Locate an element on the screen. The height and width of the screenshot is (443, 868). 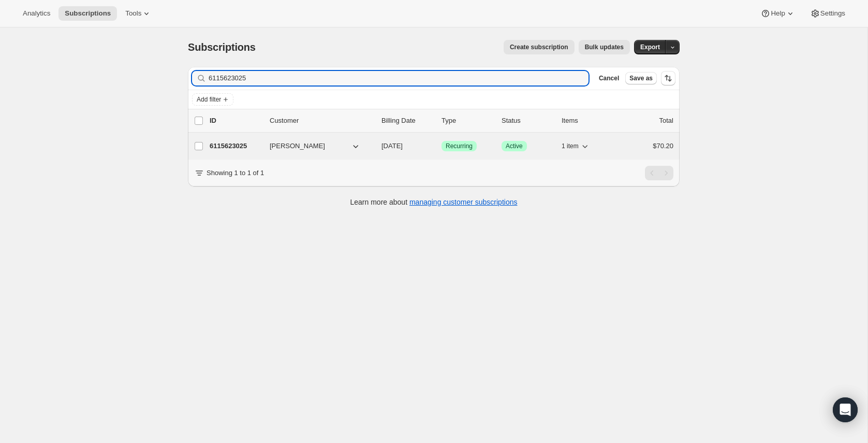
span: 1 item is located at coordinates (570, 146).